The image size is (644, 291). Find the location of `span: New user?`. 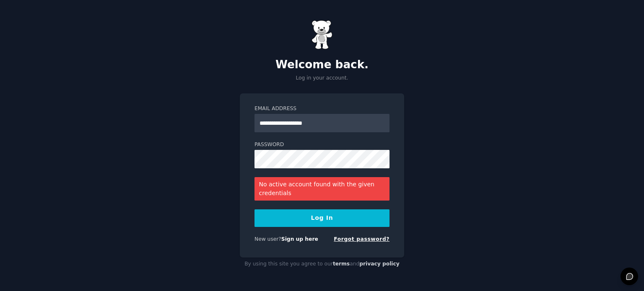

span: New user? is located at coordinates (268, 239).